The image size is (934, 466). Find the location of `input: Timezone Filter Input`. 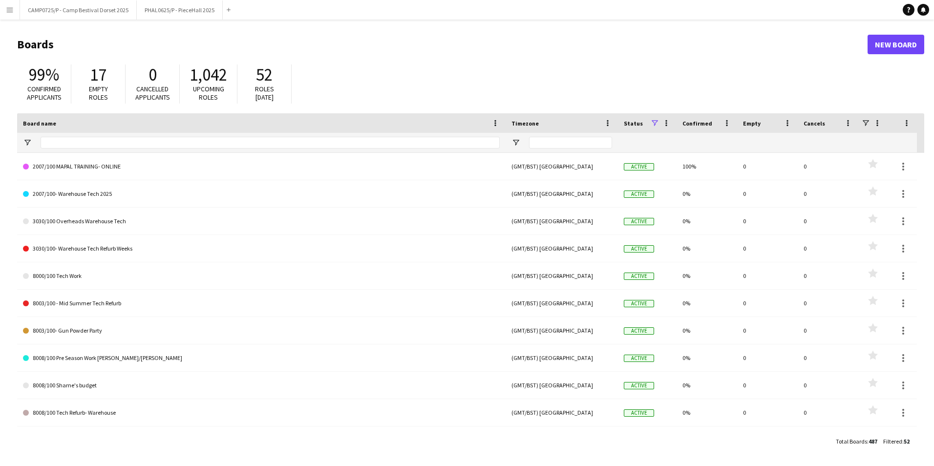

input: Timezone Filter Input is located at coordinates (570, 143).